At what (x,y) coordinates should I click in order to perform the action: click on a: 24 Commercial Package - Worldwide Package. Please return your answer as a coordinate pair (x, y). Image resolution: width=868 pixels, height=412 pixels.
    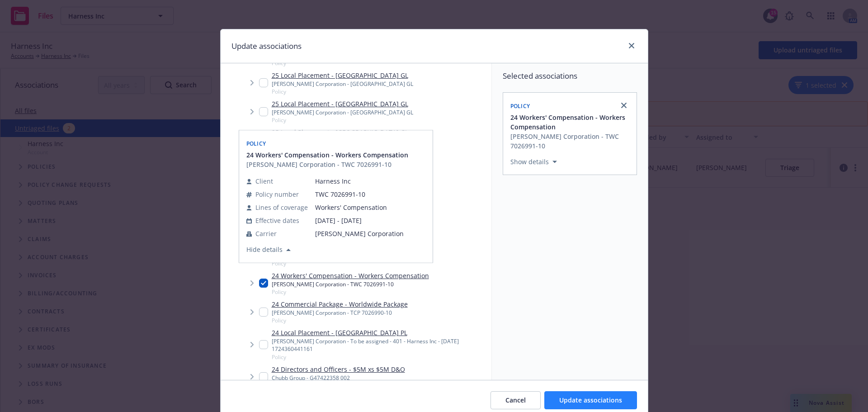
    Looking at the image, I should click on (339, 304).